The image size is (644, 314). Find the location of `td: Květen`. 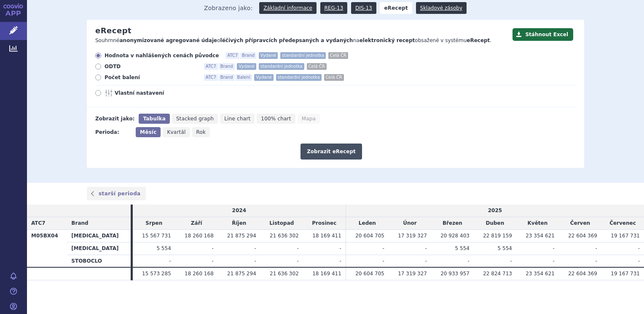

td: Květen is located at coordinates (538, 224).